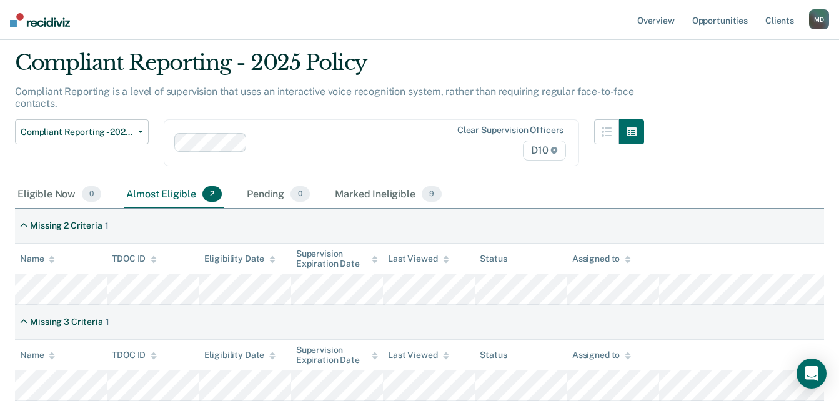 This screenshot has height=401, width=839. I want to click on div: Clear supervision officers, so click(511, 130).